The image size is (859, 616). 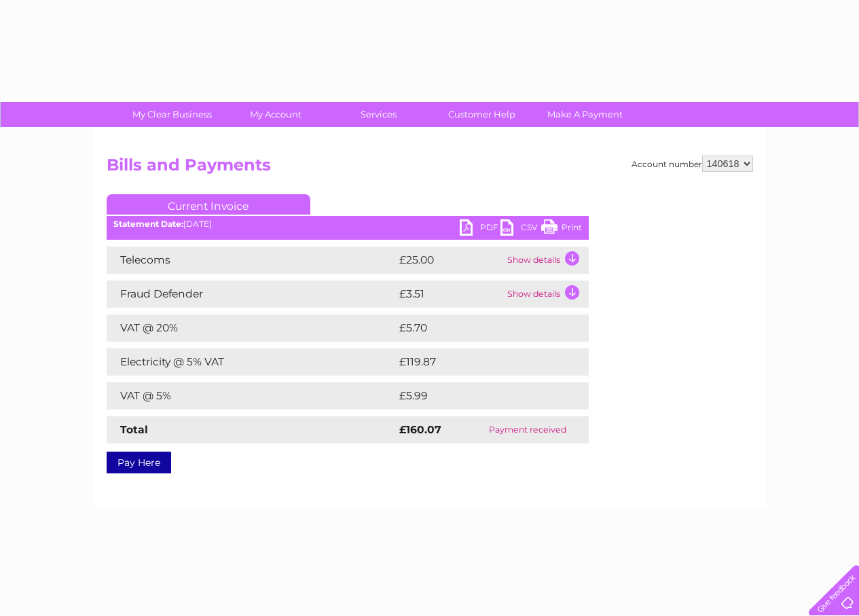 I want to click on a: My Clear Business, so click(x=172, y=114).